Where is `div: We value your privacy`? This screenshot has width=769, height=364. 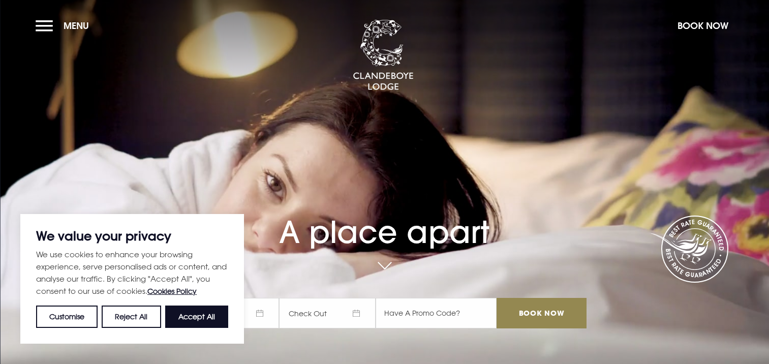 div: We value your privacy is located at coordinates (132, 279).